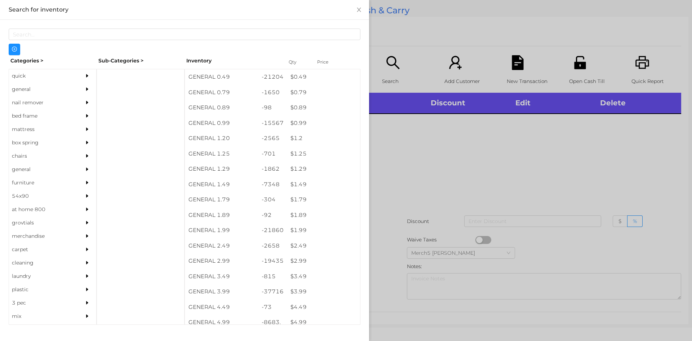  I want to click on div: furniture, so click(42, 182).